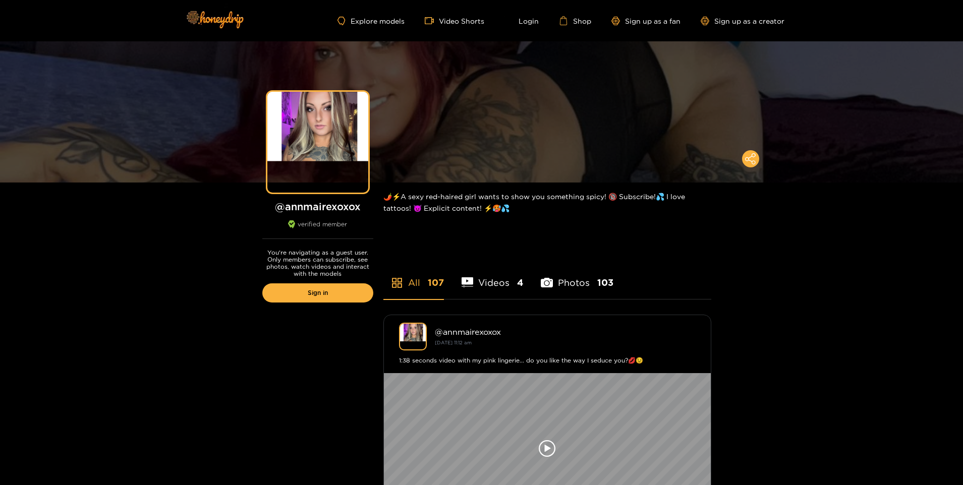 This screenshot has height=485, width=963. What do you see at coordinates (492, 276) in the screenshot?
I see `li: Videos` at bounding box center [492, 276].